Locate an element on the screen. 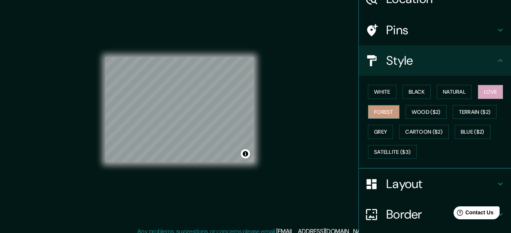  h4: Layout is located at coordinates (441, 184).